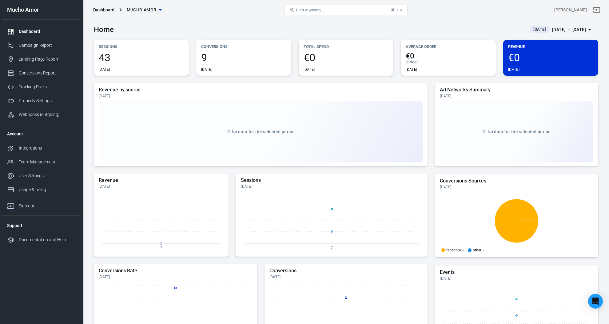 The image size is (609, 324). What do you see at coordinates (42, 101) in the screenshot?
I see `a: Property Settings` at bounding box center [42, 101].